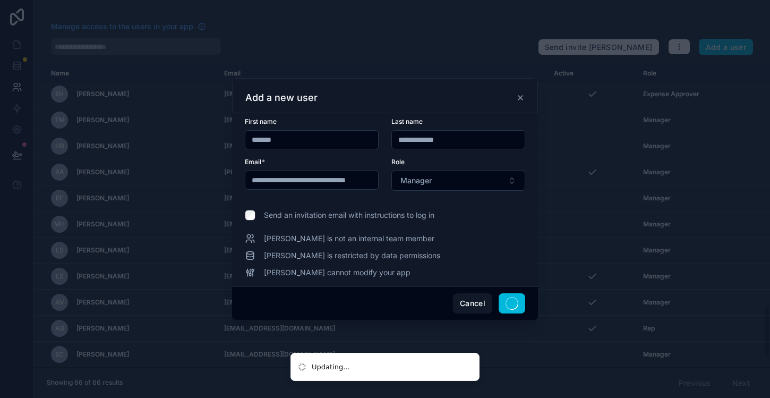  I want to click on span: Manager, so click(416, 181).